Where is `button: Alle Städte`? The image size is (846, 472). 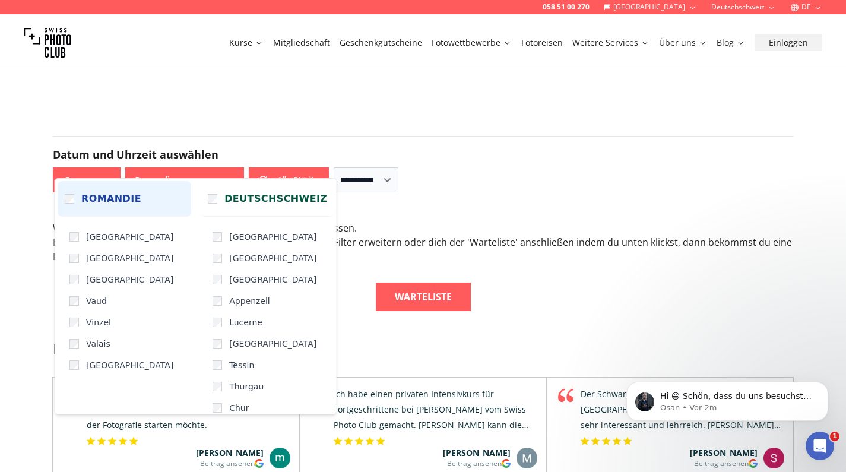 button: Alle Städte is located at coordinates (289, 180).